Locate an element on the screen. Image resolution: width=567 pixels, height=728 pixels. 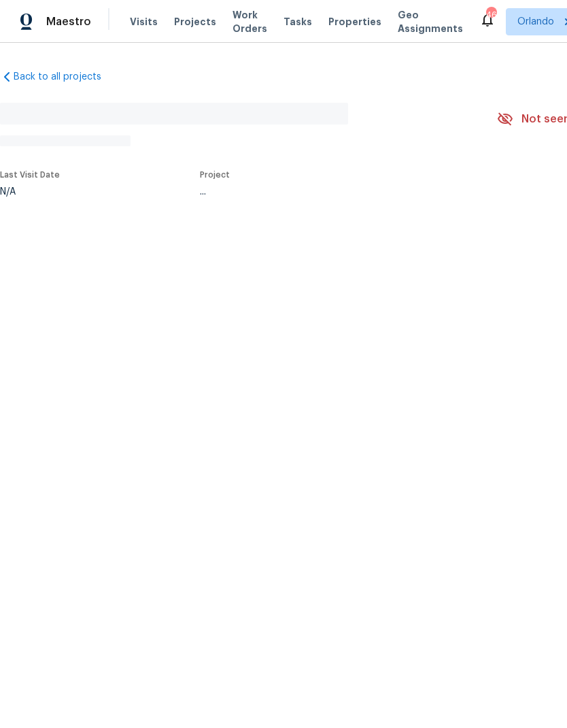
span: Properties is located at coordinates (355, 22).